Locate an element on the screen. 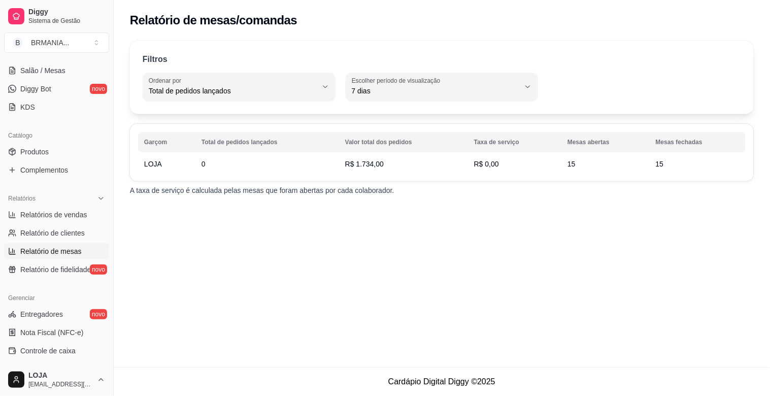 The width and height of the screenshot is (770, 396). div: BRMANIA ... is located at coordinates (50, 43).